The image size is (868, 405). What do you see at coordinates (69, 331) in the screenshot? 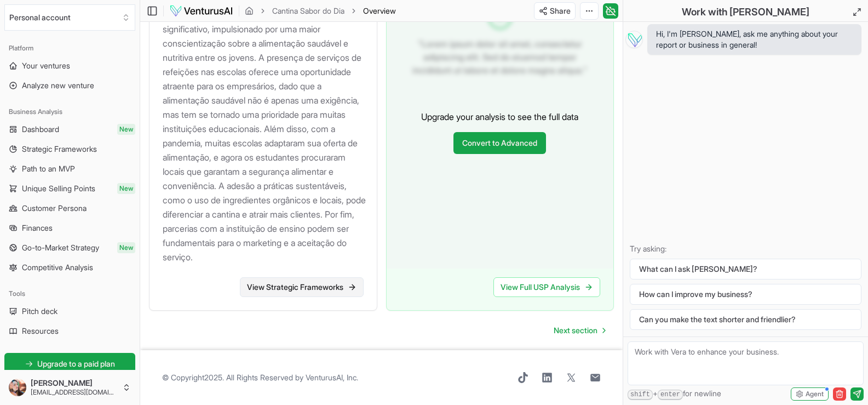
I see `a: Resources` at bounding box center [69, 331].